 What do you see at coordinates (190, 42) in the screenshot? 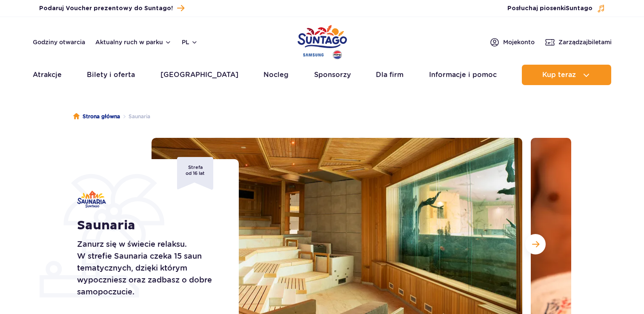
I see `button: pl` at bounding box center [190, 42].